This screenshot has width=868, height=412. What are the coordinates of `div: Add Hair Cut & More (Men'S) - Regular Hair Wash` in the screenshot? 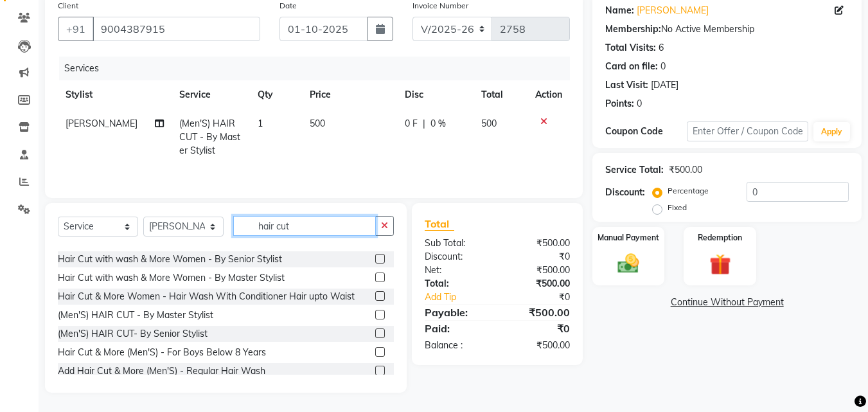 It's located at (161, 371).